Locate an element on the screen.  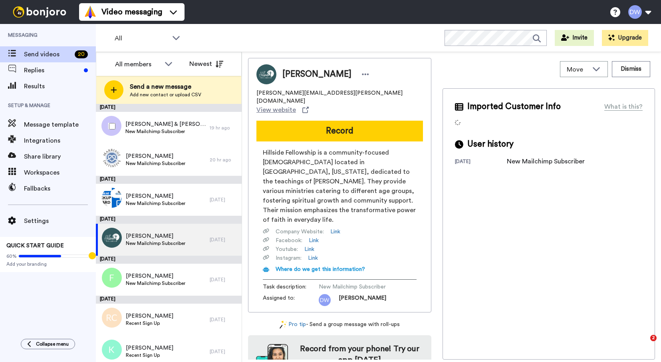
div: - Send a group message with roll-ups is located at coordinates (340, 325).